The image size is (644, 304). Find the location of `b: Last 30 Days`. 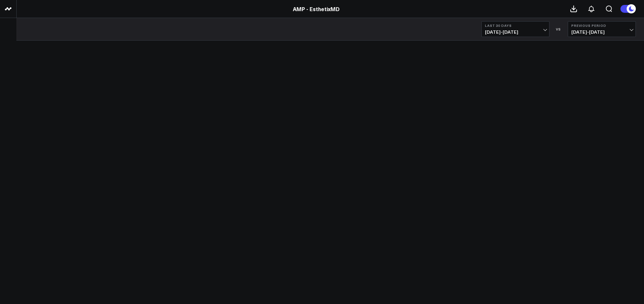

b: Last 30 Days is located at coordinates (515, 26).